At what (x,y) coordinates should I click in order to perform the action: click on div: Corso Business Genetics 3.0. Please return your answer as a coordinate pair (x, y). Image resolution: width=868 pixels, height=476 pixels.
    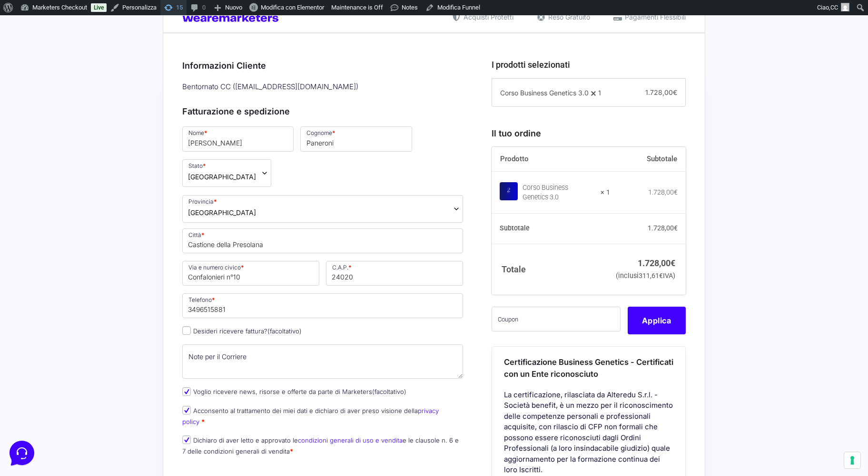
    Looking at the image, I should click on (559, 193).